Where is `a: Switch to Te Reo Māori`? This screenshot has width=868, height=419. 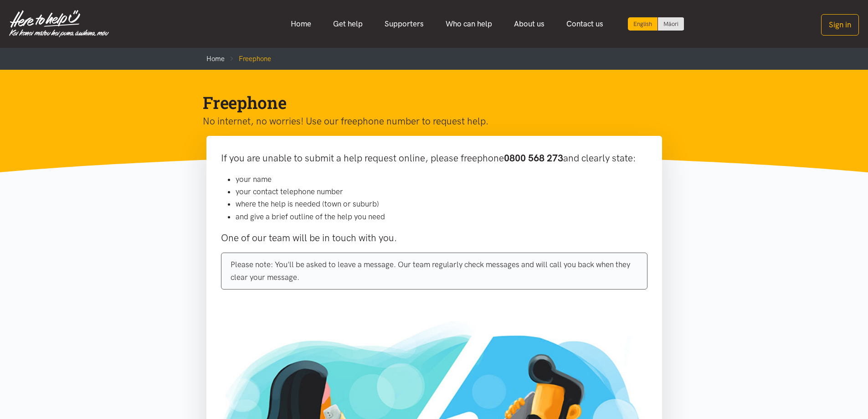 a: Switch to Te Reo Māori is located at coordinates (671, 24).